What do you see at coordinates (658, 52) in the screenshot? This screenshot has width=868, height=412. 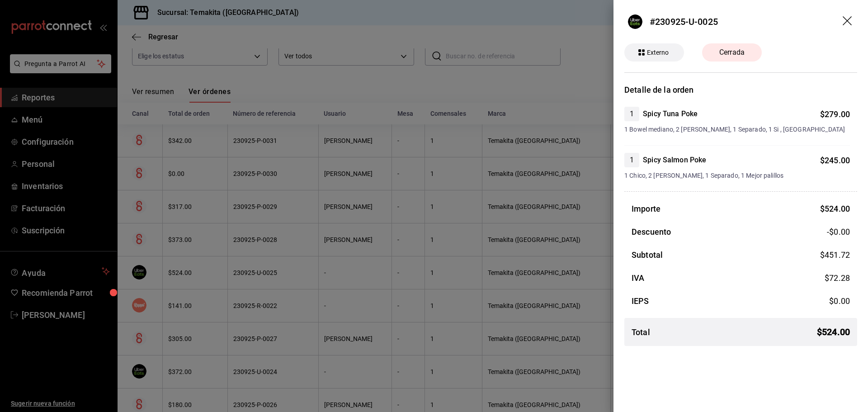 I see `span: Externo` at bounding box center [658, 52].